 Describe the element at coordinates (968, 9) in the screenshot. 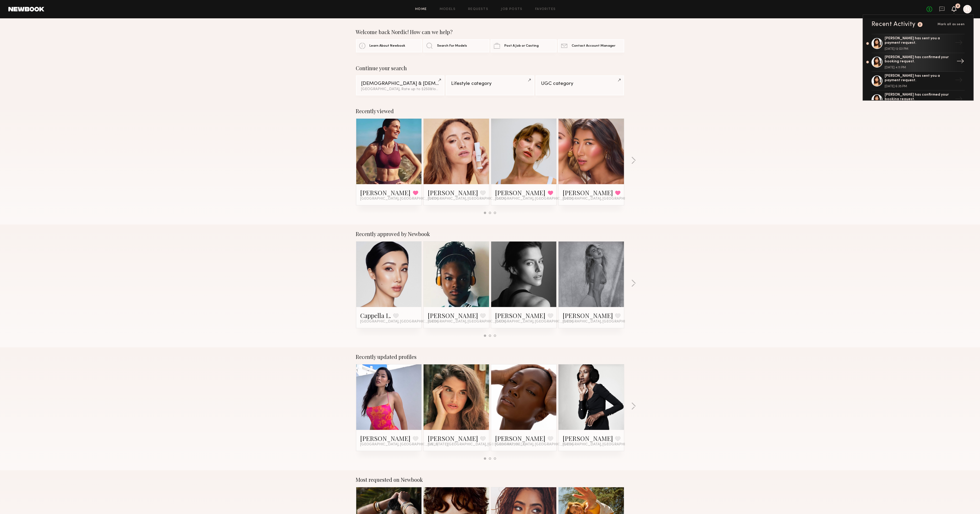

I see `a: N` at that location.